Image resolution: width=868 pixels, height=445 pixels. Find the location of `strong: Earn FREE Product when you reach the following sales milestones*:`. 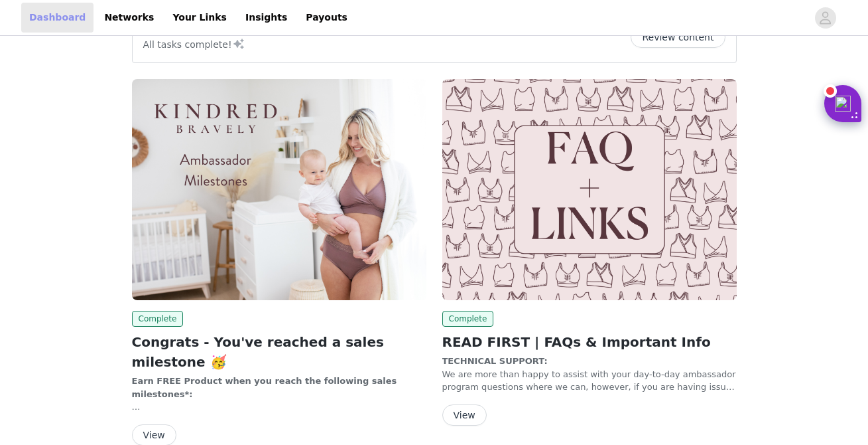

strong: Earn FREE Product when you reach the following sales milestones*: is located at coordinates (264, 387).